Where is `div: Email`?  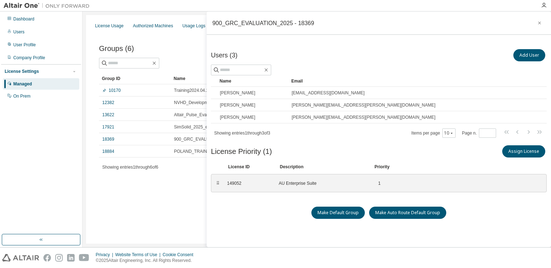
div: Email is located at coordinates (410, 81).